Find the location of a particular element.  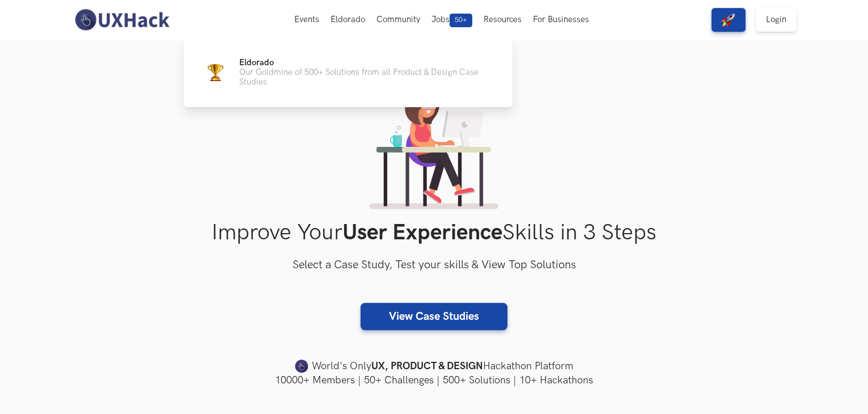

img: lady working on laptop is located at coordinates (434, 147).